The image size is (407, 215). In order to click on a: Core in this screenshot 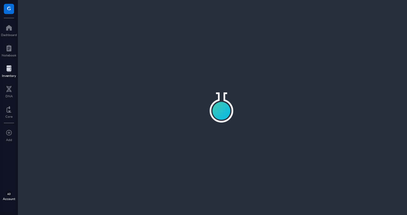, I will do `click(9, 112)`.